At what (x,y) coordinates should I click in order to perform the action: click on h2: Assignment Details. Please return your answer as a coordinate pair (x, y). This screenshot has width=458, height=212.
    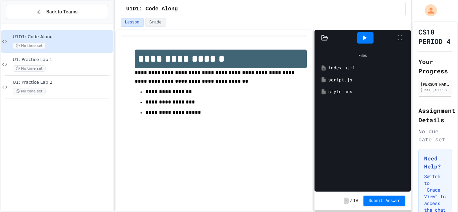
    Looking at the image, I should click on (435, 115).